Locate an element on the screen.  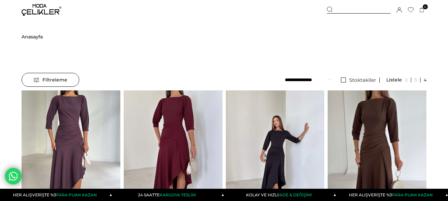
a: Anasayfa is located at coordinates (32, 37).